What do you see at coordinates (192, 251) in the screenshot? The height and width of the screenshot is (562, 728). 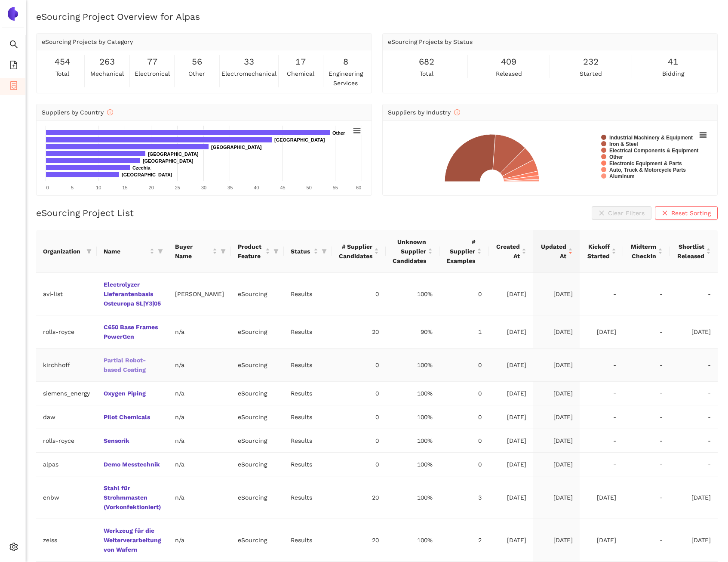 I see `span: Buyer Name` at bounding box center [192, 251].